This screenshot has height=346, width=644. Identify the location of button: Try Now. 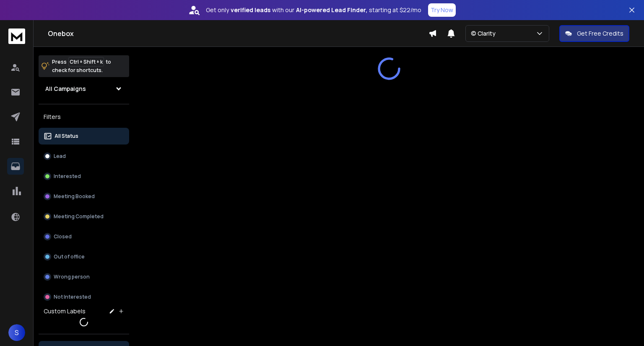
(442, 10).